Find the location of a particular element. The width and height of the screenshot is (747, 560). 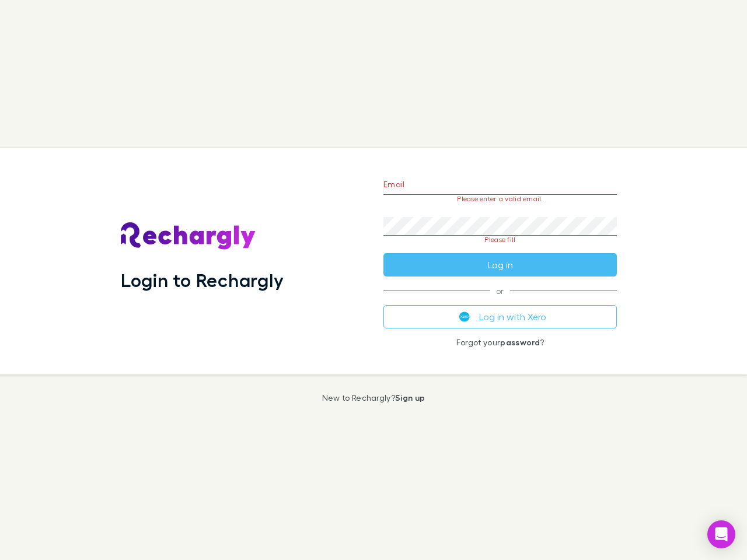

h1: Login to Rechargly is located at coordinates (202, 280).